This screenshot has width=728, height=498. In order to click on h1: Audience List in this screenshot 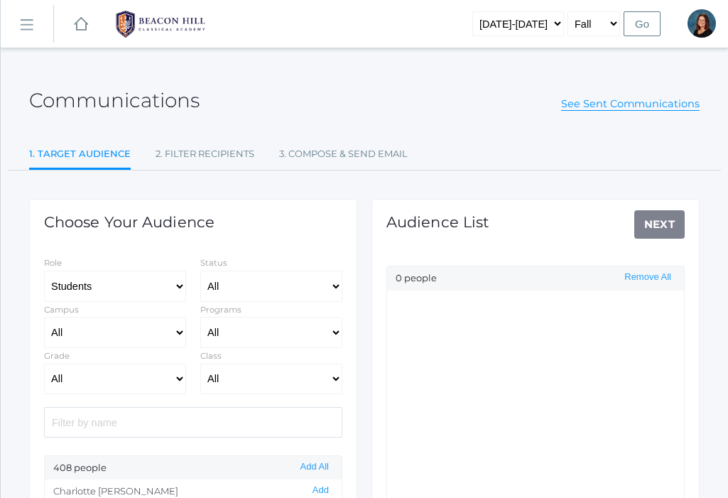, I will do `click(437, 222)`.